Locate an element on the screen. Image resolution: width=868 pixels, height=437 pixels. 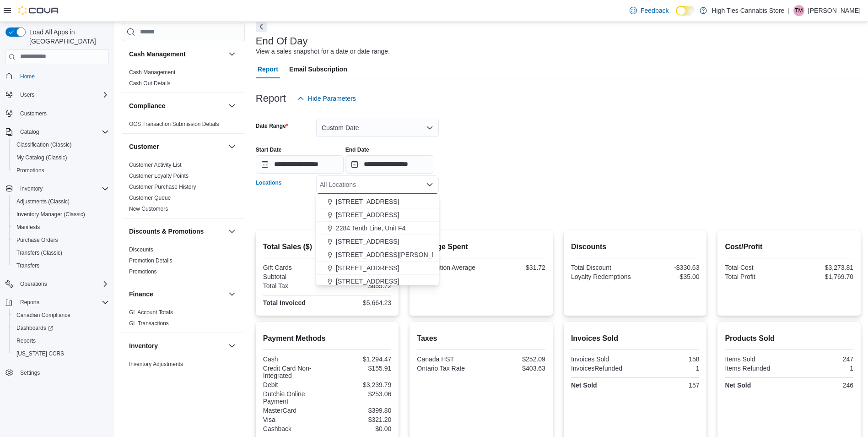
a: Settings is located at coordinates (30, 373).